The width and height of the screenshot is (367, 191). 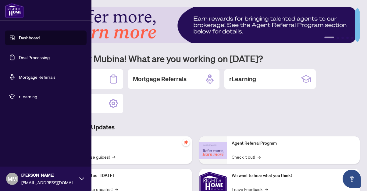 I want to click on img: Slide 0, so click(x=193, y=25).